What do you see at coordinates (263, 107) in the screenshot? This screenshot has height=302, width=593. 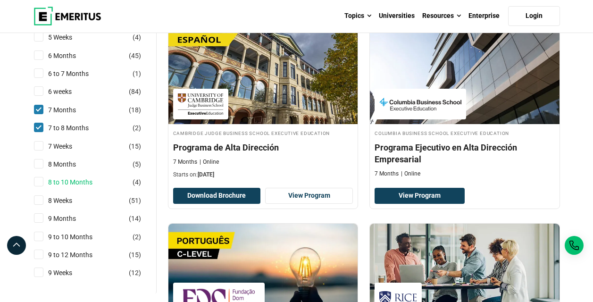 I see `a: Leadership Course by Cambridge Judge Business School Executive Education - November 3, 2025 Cambr...` at bounding box center [263, 107].